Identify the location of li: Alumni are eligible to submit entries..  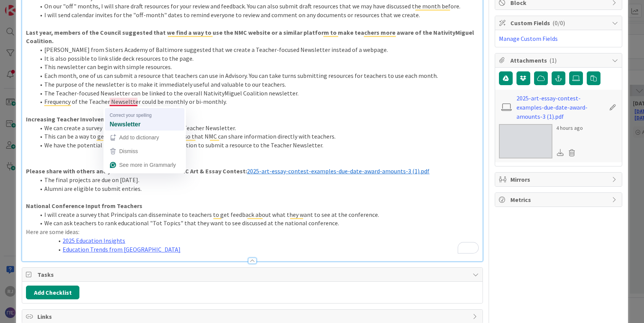
(257, 189).